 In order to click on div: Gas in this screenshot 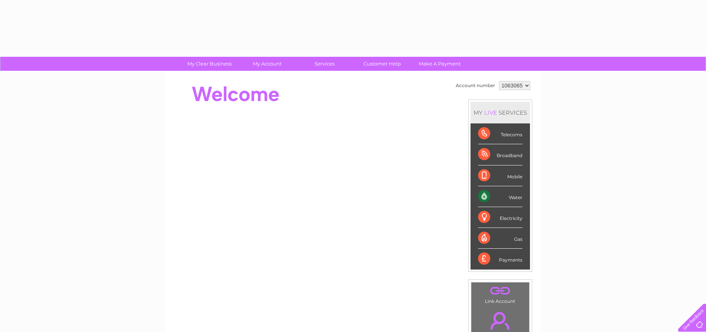, I will do `click(500, 238)`.